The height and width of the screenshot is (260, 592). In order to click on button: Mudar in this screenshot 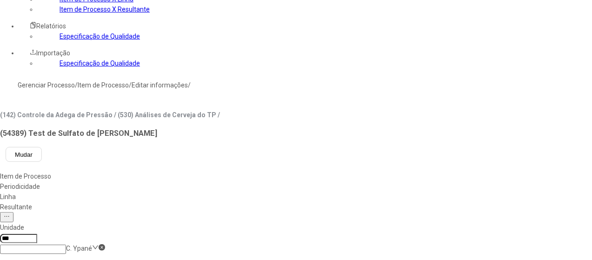, I will do `click(24, 154)`.